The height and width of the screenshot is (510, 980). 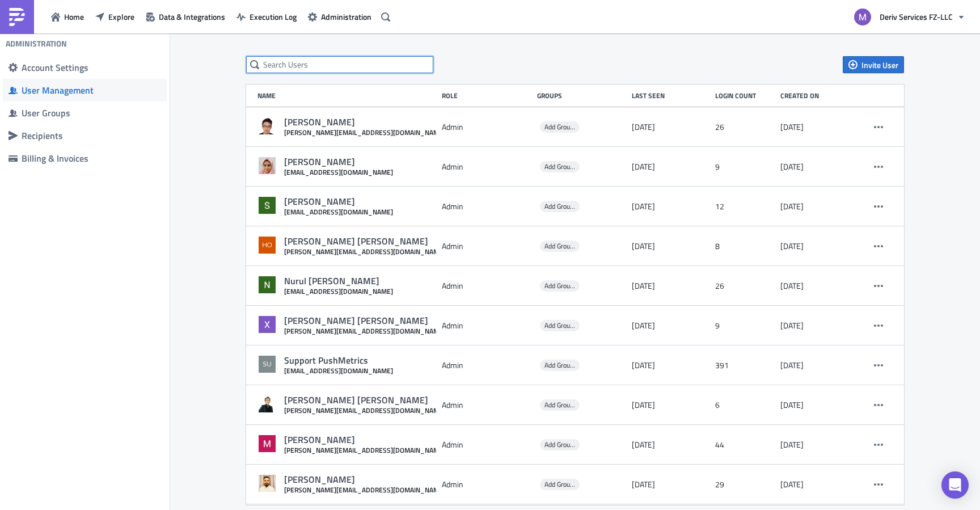 I want to click on span: Administration, so click(x=346, y=16).